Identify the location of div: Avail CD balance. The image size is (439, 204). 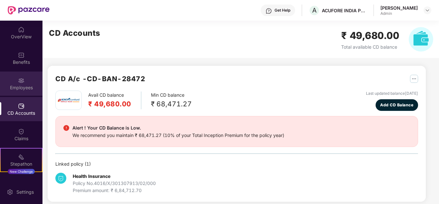
(115, 100).